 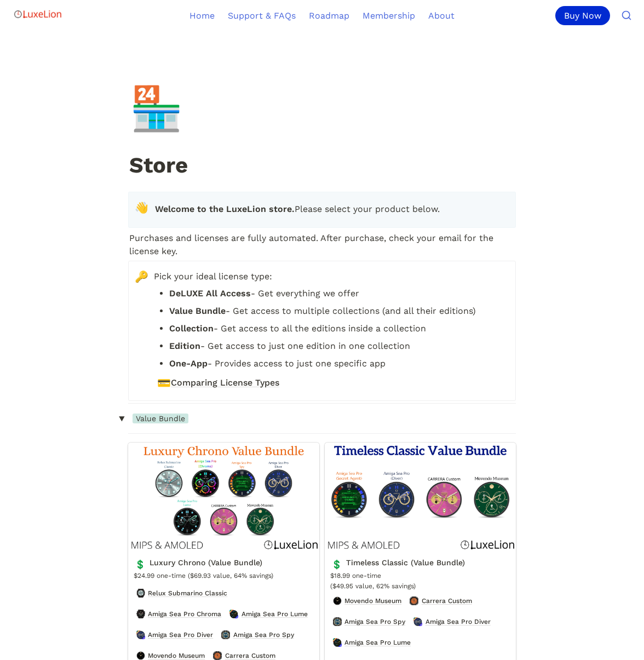 I want to click on a: 💳Comparing License Types, so click(x=330, y=382).